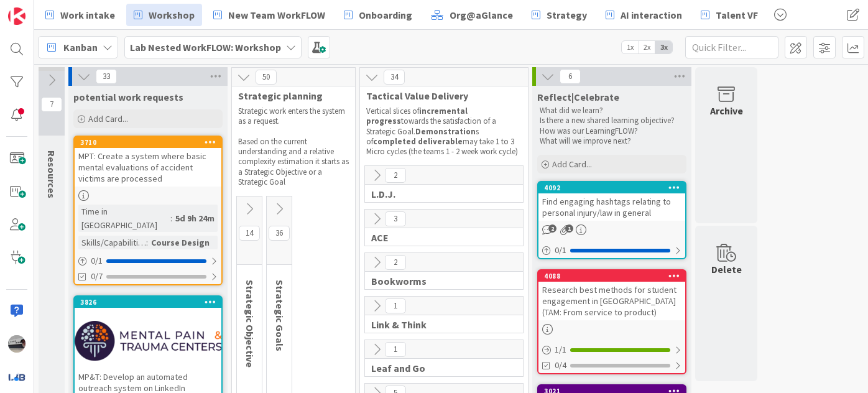  I want to click on span: AI interaction, so click(651, 14).